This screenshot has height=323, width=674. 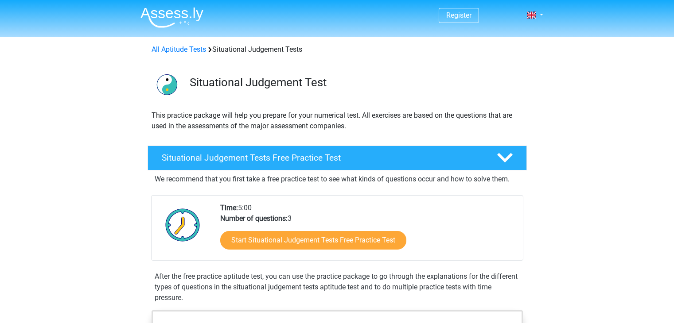 I want to click on p: We recommend that you first take a free practice test to see what kinds of questions occur and ho..., so click(x=337, y=179).